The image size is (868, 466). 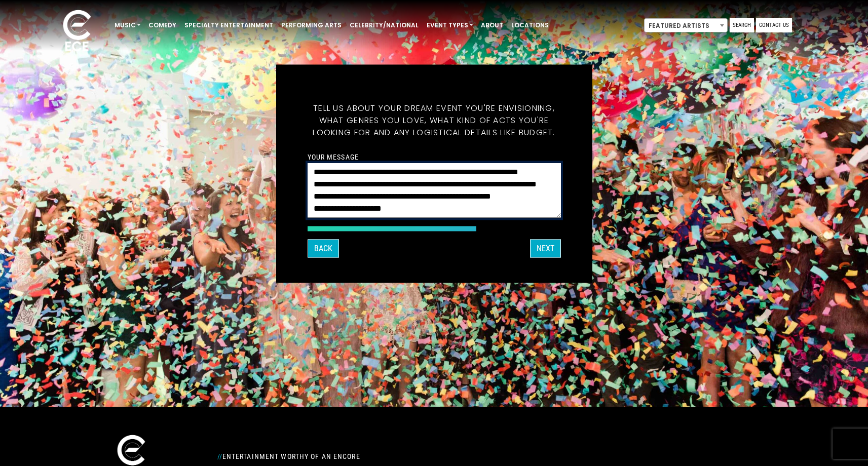 What do you see at coordinates (378, 456) in the screenshot?
I see `div: Entertainment Worthy of an Encore` at bounding box center [378, 456].